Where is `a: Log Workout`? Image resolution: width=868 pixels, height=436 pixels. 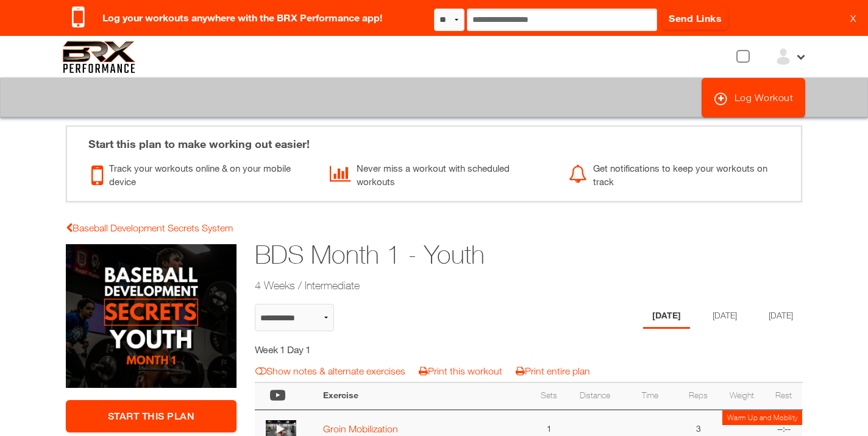
a: Log Workout is located at coordinates (753, 98).